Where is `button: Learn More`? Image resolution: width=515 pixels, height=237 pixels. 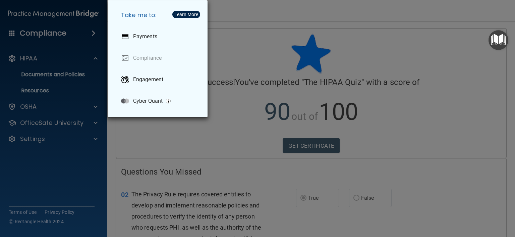
button: Learn More is located at coordinates (186, 14).